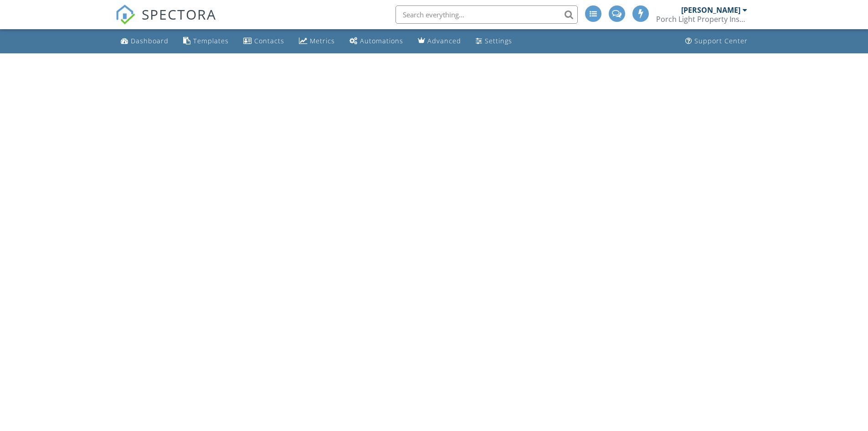 The image size is (868, 431). Describe the element at coordinates (702, 19) in the screenshot. I see `div: Porch Light Property Inspection` at that location.